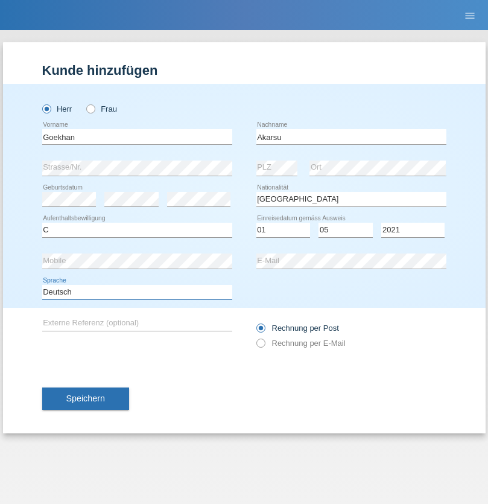 This screenshot has width=488, height=504. What do you see at coordinates (86, 399) in the screenshot?
I see `span: Speichern` at bounding box center [86, 399].